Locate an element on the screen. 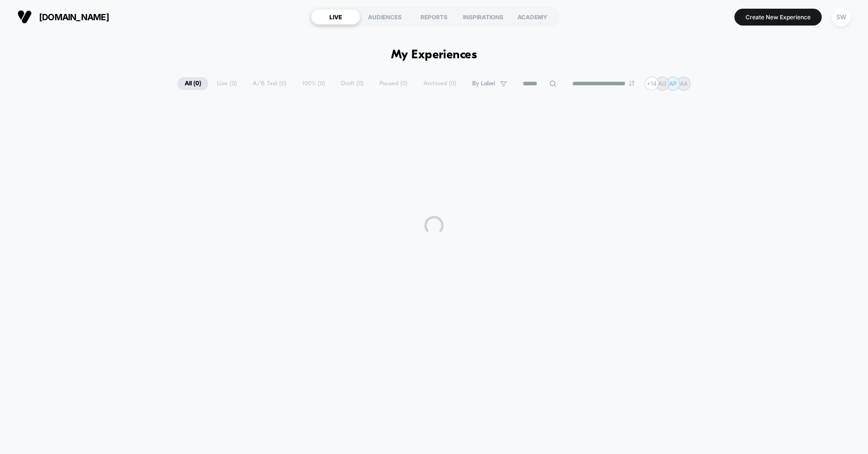 The height and width of the screenshot is (454, 868). p: AA is located at coordinates (683, 84).